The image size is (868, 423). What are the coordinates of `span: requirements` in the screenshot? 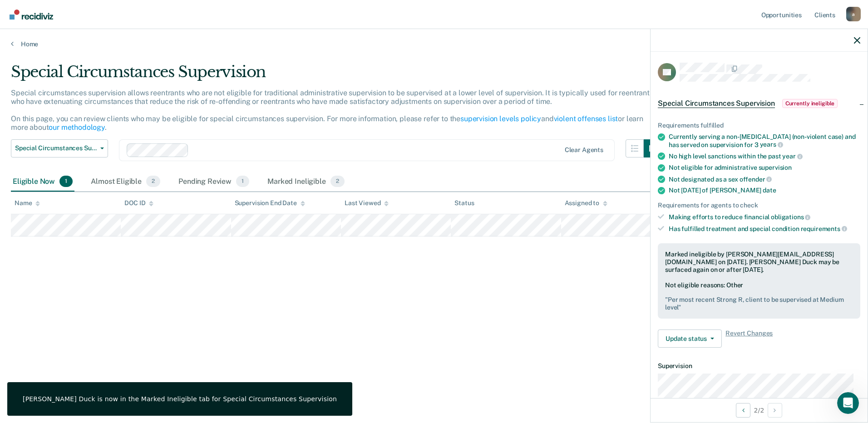 It's located at (824, 229).